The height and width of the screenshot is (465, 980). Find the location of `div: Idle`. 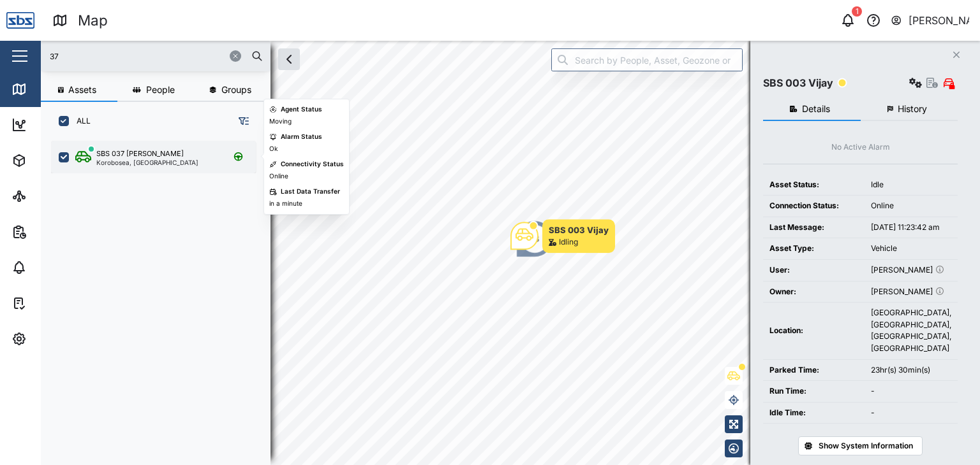

div: Idle is located at coordinates (911, 185).